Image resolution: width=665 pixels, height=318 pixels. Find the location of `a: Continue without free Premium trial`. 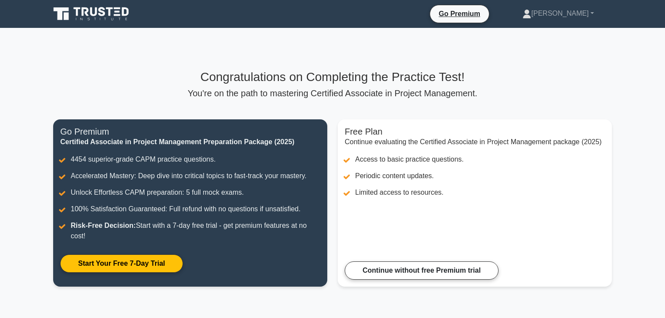

a: Continue without free Premium trial is located at coordinates (422, 271).